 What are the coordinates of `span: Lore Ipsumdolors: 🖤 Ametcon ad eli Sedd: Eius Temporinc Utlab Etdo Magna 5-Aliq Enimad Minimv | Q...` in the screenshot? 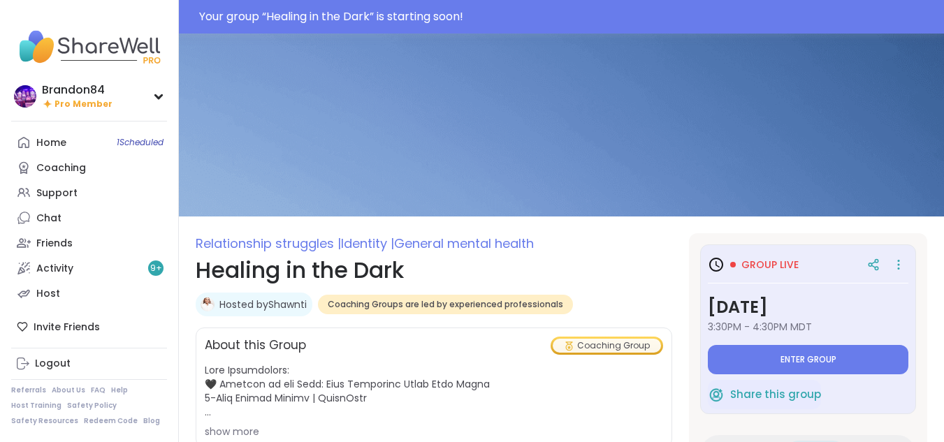 It's located at (434, 391).